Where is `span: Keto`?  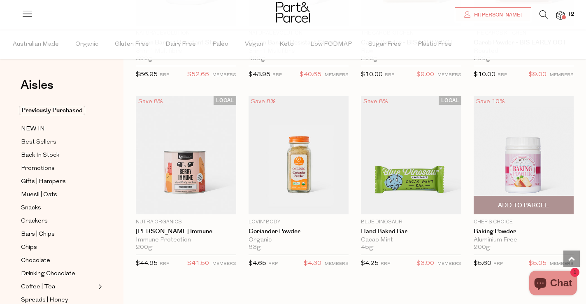 span: Keto is located at coordinates (286, 44).